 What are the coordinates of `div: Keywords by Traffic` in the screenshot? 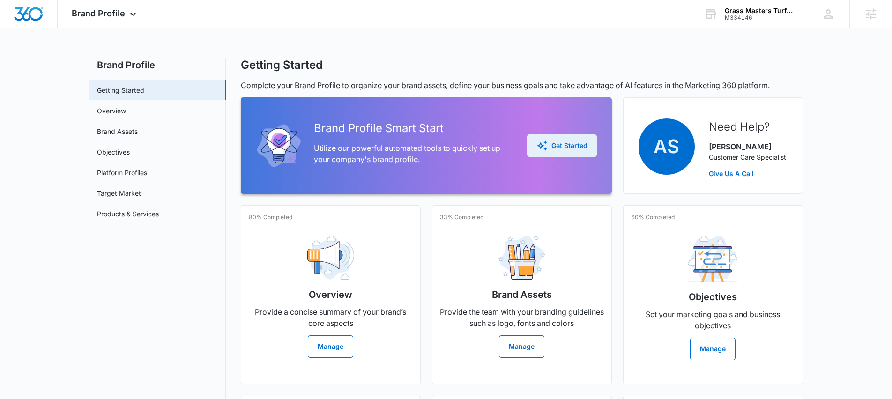 It's located at (131, 58).